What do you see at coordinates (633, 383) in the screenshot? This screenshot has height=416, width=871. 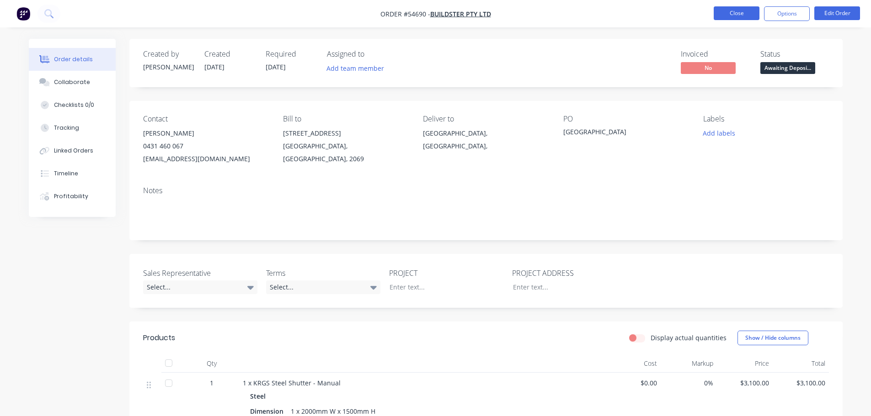 I see `span: $0.00` at bounding box center [633, 383].